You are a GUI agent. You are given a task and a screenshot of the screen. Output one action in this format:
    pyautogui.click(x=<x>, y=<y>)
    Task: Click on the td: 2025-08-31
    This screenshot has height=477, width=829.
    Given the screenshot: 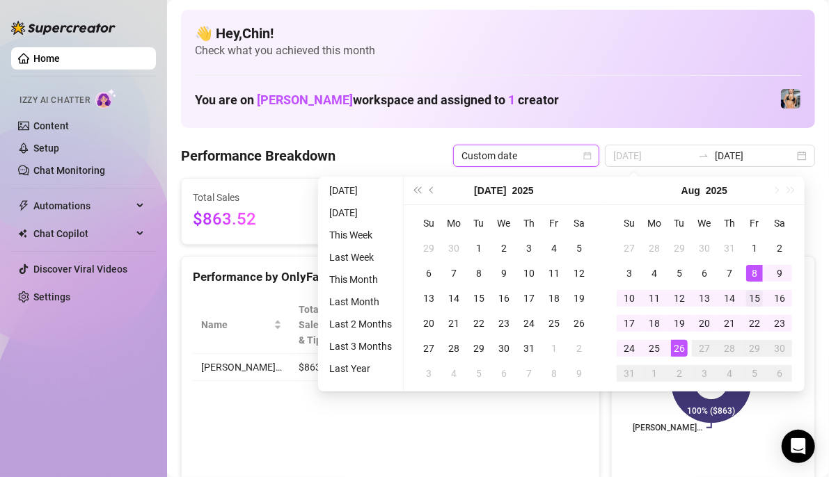 What is the action you would take?
    pyautogui.click(x=629, y=374)
    